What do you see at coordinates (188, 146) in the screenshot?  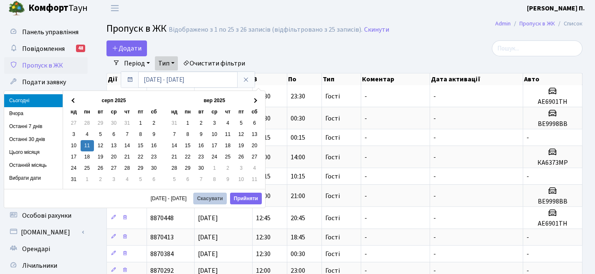 I see `td: 15` at bounding box center [188, 146].